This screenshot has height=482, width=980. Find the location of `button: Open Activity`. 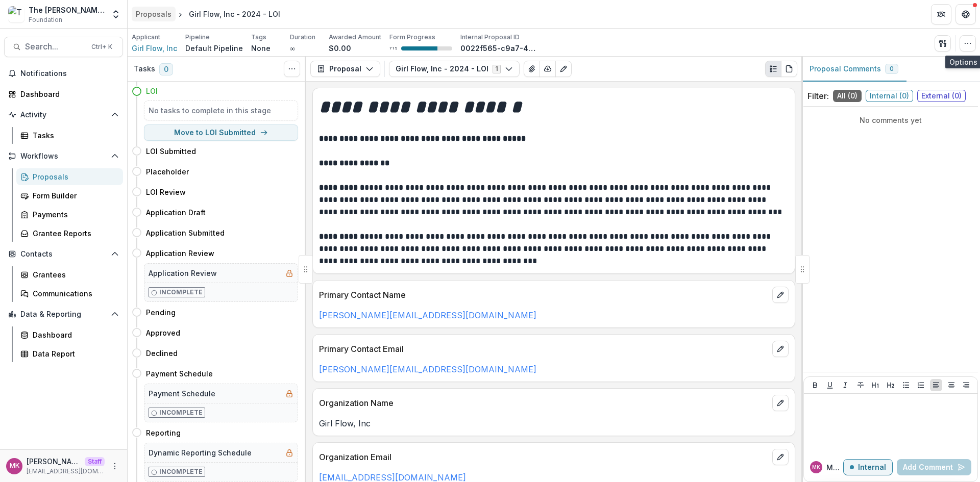

button: Open Activity is located at coordinates (63, 115).